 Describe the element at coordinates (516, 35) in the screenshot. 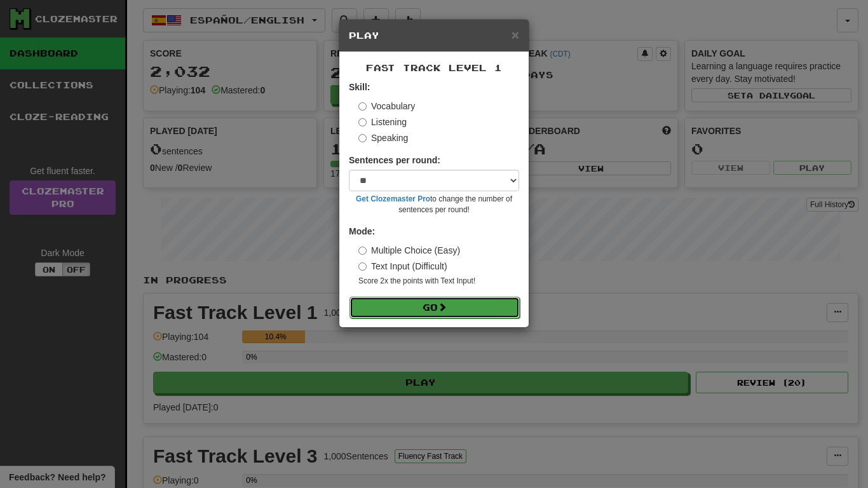

I see `button: Close` at that location.